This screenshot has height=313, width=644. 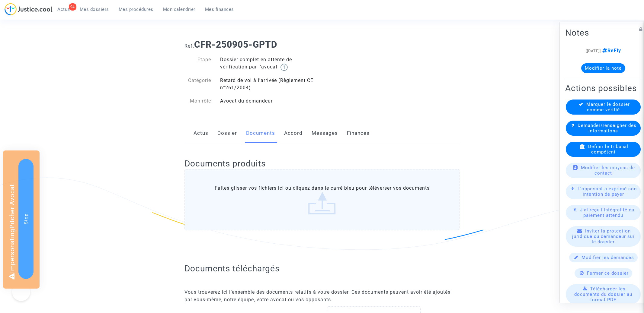 What do you see at coordinates (603, 236) in the screenshot?
I see `span: Inviter la protection juridique du demandeur sur le dossier` at bounding box center [603, 236].